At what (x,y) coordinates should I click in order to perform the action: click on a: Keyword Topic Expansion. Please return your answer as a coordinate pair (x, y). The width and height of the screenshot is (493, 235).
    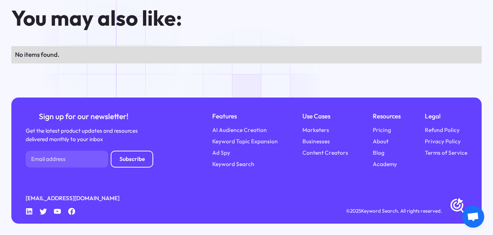
    Looking at the image, I should click on (245, 141).